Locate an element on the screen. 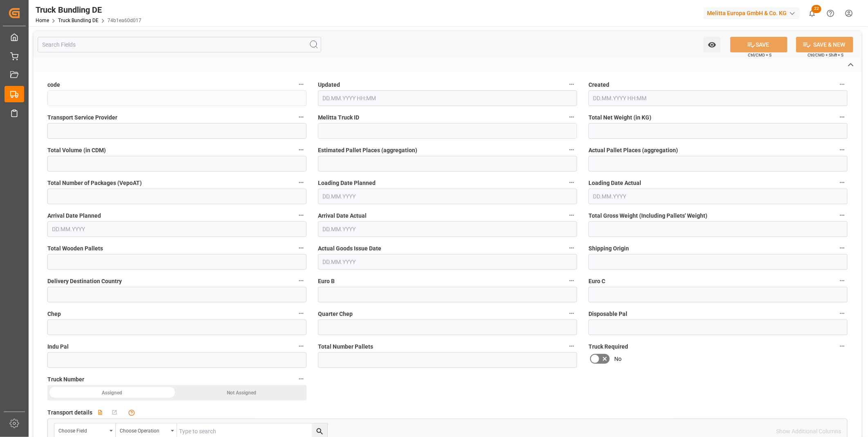 The height and width of the screenshot is (437, 868). button: Disposable Pal is located at coordinates (842, 313).